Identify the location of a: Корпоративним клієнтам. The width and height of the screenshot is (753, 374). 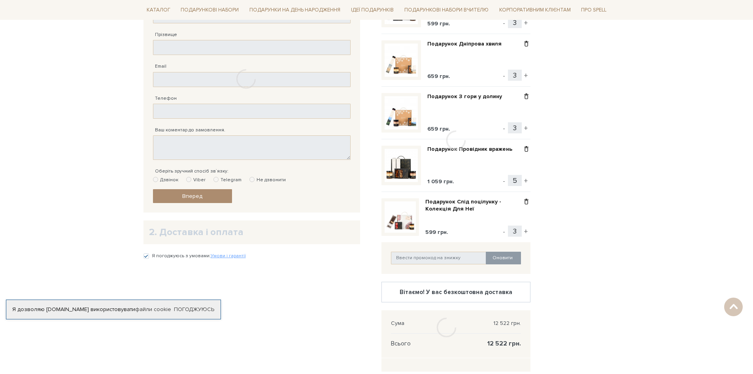
(535, 10).